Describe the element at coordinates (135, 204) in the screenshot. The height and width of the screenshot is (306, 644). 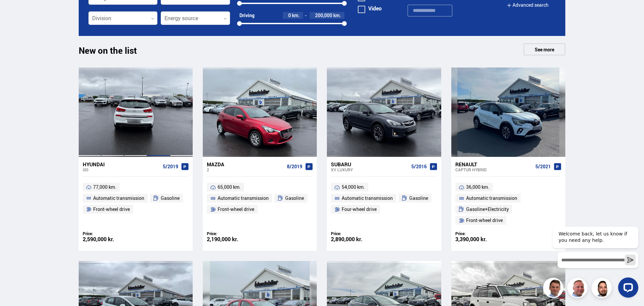
I see `a: Hyundai i30 5/2019 77,000 km. Automatic transmission Gasoline Front-wheel drive Price: 2,590,000 kr.` at that location.